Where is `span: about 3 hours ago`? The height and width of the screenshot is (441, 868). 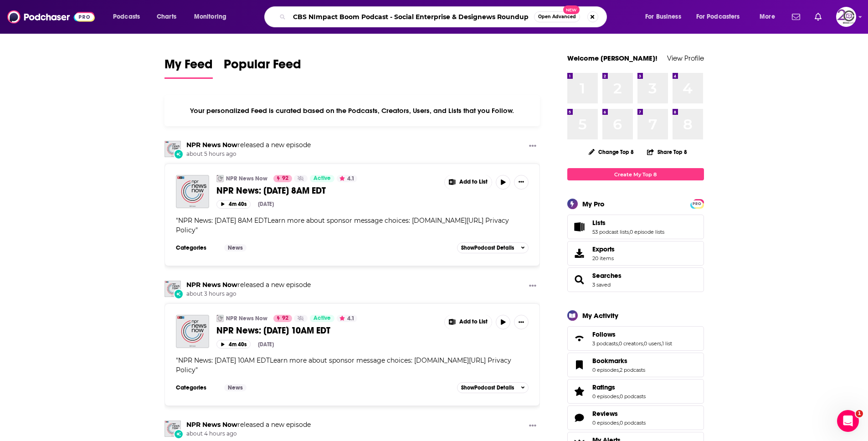
span: about 3 hours ago is located at coordinates (248, 294).